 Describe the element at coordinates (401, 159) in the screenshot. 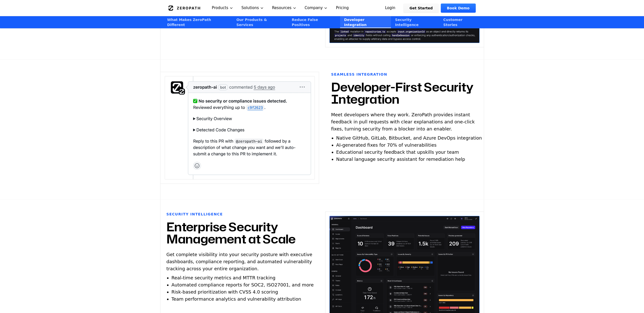

I see `span: Natural language security assistant for remediation help` at that location.